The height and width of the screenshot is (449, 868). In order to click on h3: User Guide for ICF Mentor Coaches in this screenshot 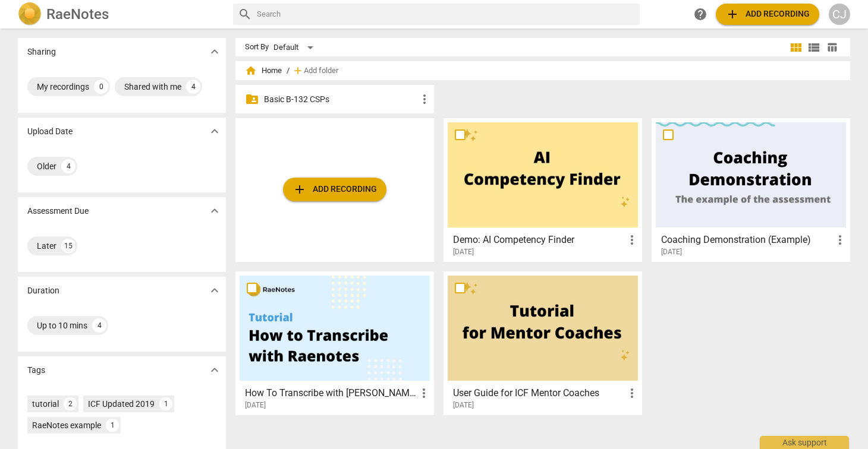, I will do `click(539, 393)`.